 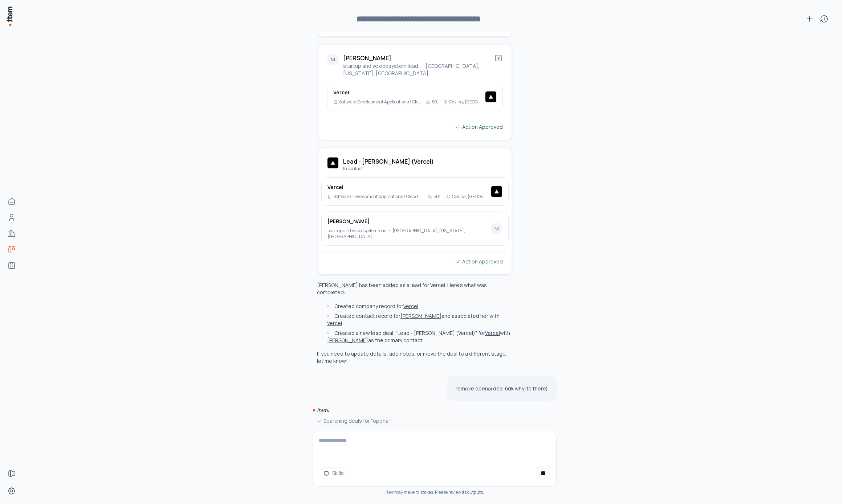 I want to click on a: Agents, so click(x=12, y=265).